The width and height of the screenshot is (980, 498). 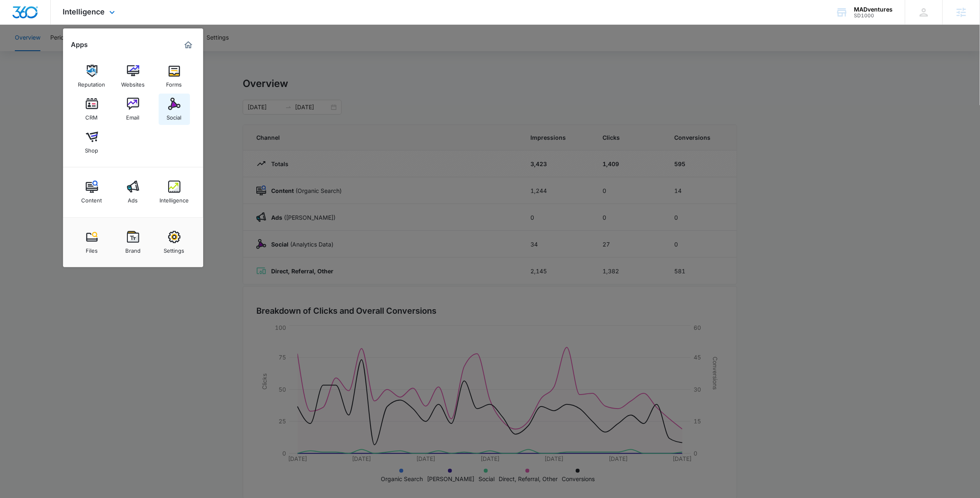 What do you see at coordinates (133, 115) in the screenshot?
I see `div: Email` at bounding box center [133, 115].